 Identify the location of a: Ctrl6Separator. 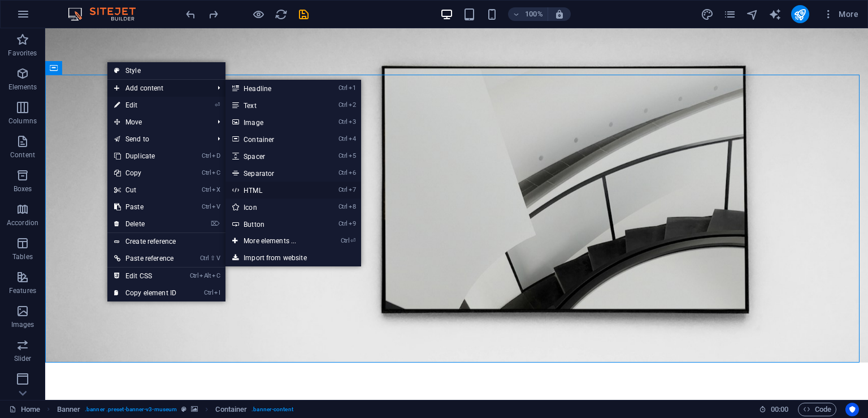
(272, 173).